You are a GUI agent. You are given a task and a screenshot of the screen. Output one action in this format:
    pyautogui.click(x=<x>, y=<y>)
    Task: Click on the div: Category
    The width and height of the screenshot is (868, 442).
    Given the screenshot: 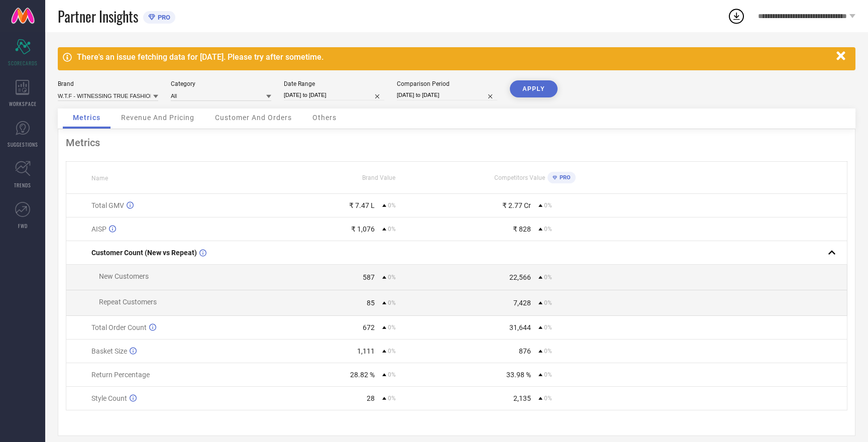 What is the action you would take?
    pyautogui.click(x=221, y=84)
    